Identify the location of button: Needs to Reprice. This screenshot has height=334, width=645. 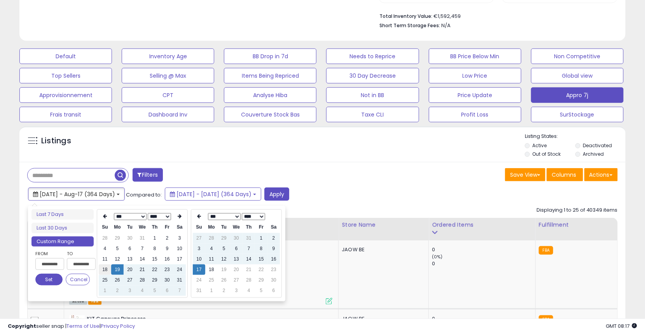
(372, 56).